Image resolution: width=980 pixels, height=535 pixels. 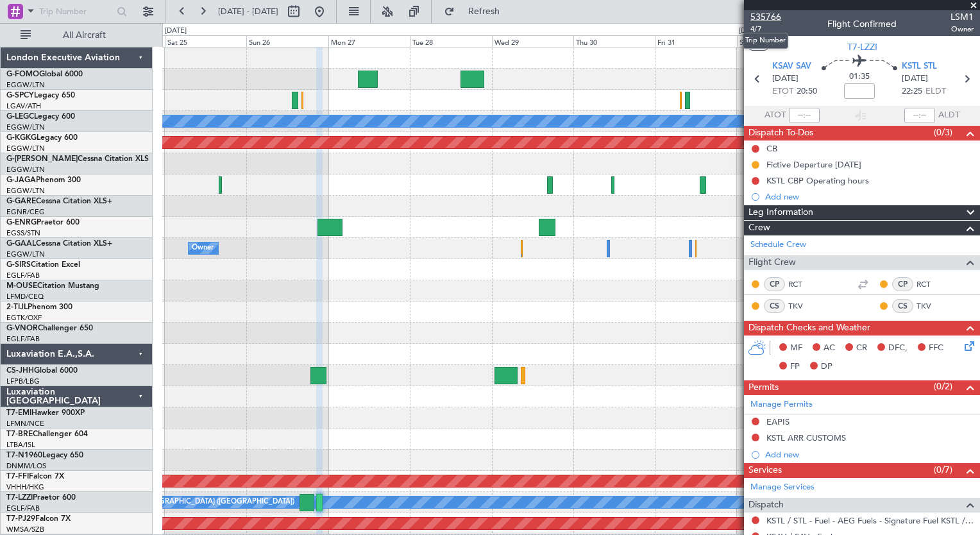 What do you see at coordinates (803, 284) in the screenshot?
I see `a: RCT` at bounding box center [803, 284].